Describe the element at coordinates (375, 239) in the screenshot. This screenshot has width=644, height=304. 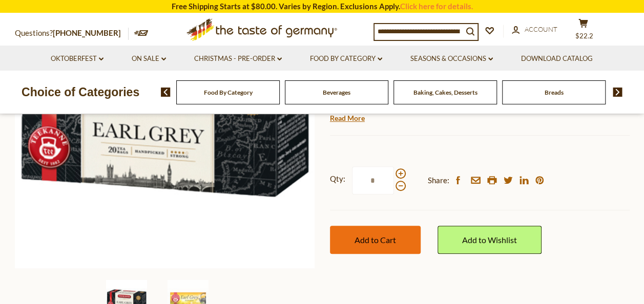
I see `button: Add to Cart` at that location.